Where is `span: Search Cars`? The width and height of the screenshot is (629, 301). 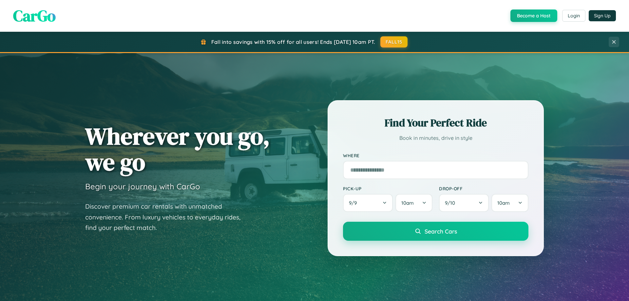
span: Search Cars is located at coordinates (441, 231).